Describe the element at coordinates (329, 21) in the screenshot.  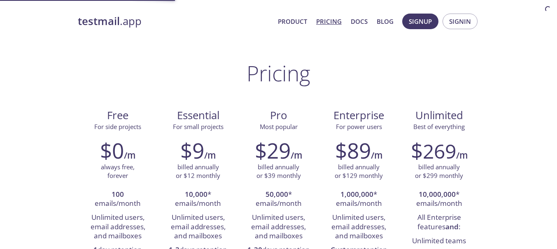
I see `a: Pricing` at that location.